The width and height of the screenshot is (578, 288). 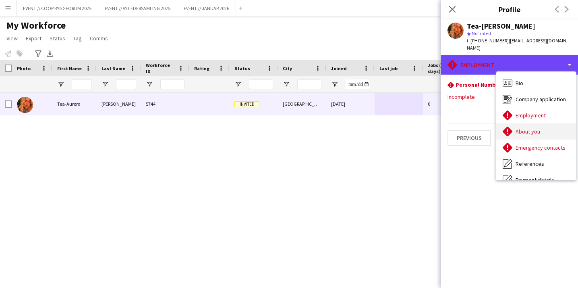 What do you see at coordinates (536, 180) in the screenshot?
I see `div: Payment details` at bounding box center [536, 180].